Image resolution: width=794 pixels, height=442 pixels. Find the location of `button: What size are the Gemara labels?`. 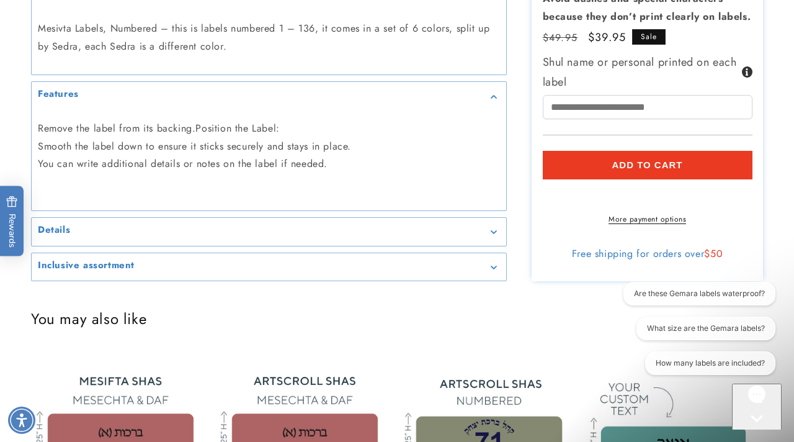

button: What size are the Gemara labels? is located at coordinates (91, 47).